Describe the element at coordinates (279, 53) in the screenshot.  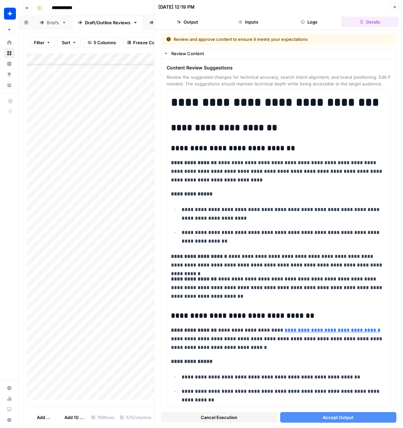
I see `button: Review Content` at that location.